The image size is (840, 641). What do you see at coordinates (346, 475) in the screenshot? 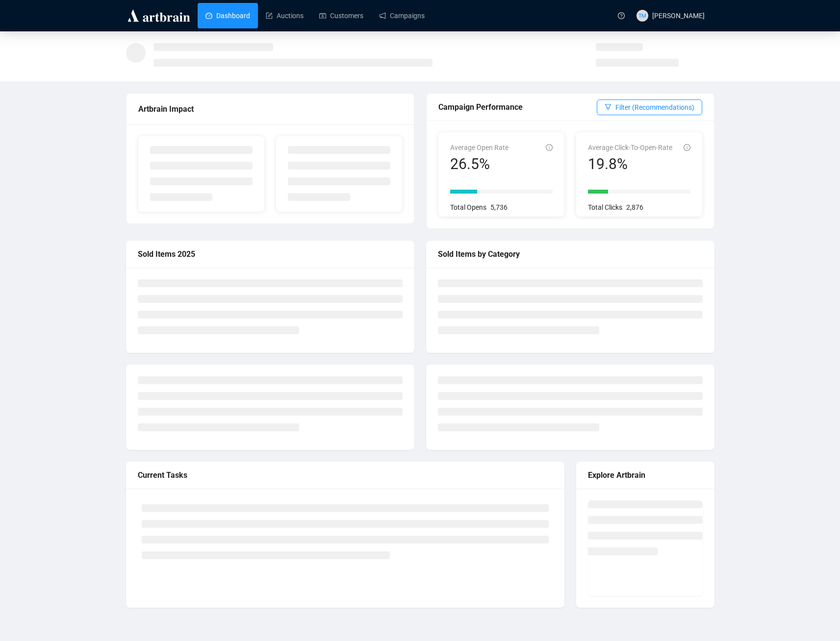
I see `div: Current Tasks` at bounding box center [346, 475].